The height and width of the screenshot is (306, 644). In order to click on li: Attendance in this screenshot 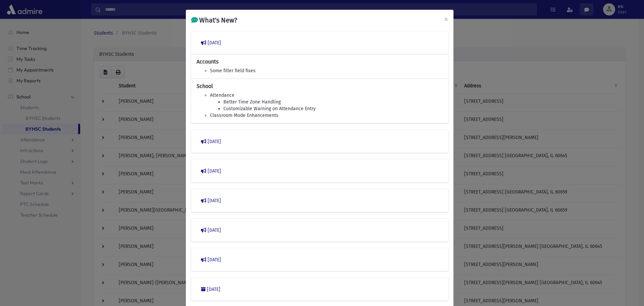, I will do `click(326, 95)`.